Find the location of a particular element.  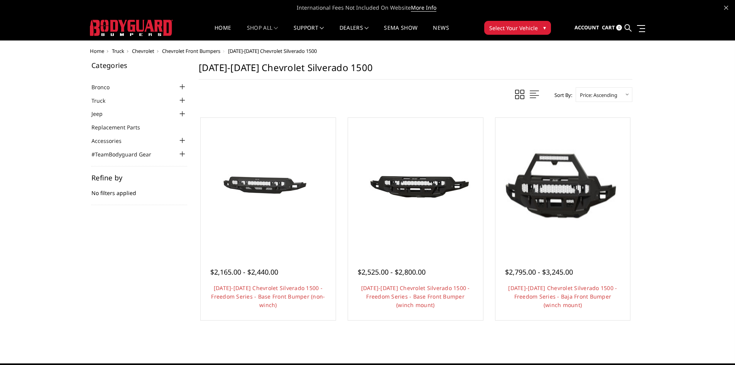

span: Cart is located at coordinates (608, 27).